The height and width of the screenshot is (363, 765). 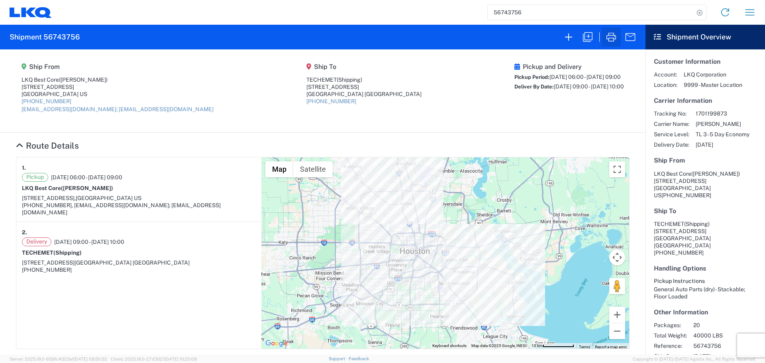 What do you see at coordinates (35, 177) in the screenshot?
I see `span: Pickup` at bounding box center [35, 177].